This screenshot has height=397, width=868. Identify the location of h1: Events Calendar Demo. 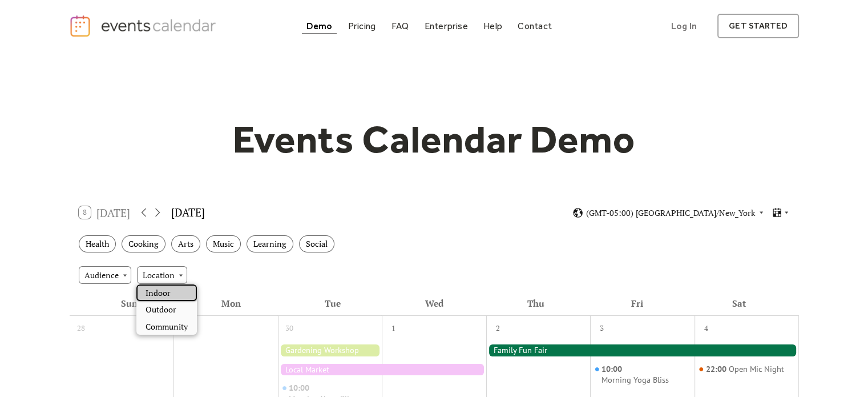
(434, 139).